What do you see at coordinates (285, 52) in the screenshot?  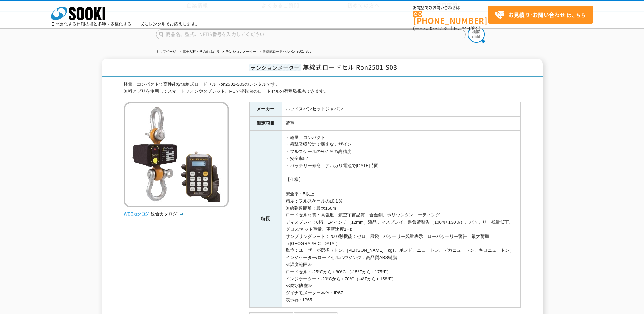 I see `li: 無線式ロードセル Ron2501-S03` at bounding box center [285, 52].